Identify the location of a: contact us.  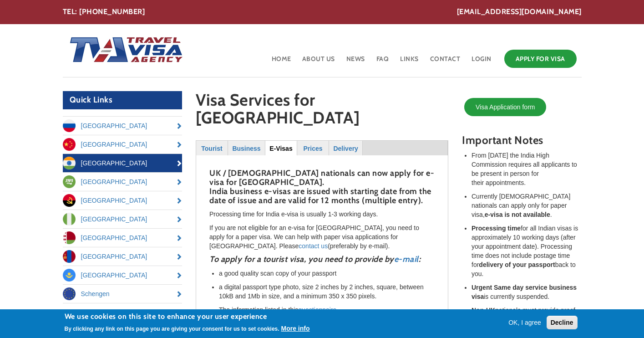
(313, 246).